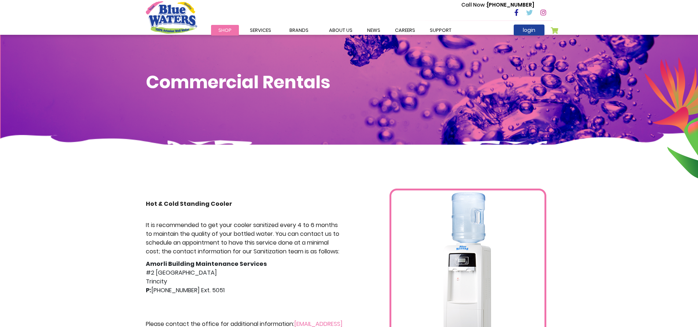 Image resolution: width=698 pixels, height=327 pixels. I want to click on p: It is recommended to get your cooler sanitized every 4 to 6 months to maintain the quality of you..., so click(245, 239).